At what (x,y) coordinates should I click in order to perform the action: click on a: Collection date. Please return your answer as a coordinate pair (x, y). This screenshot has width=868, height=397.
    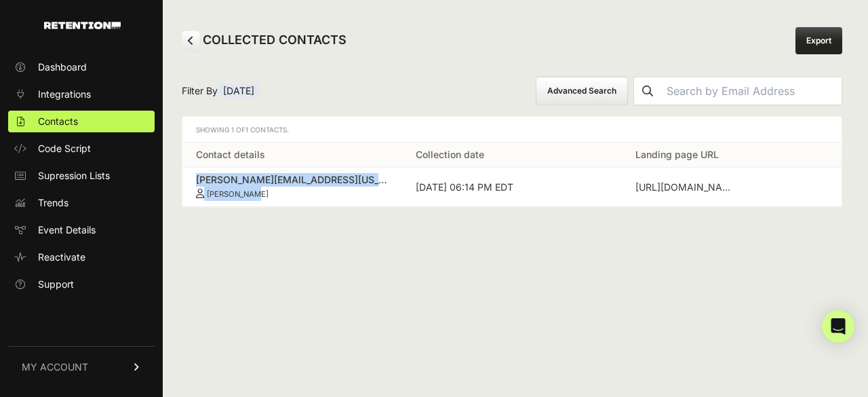
    Looking at the image, I should click on (450, 154).